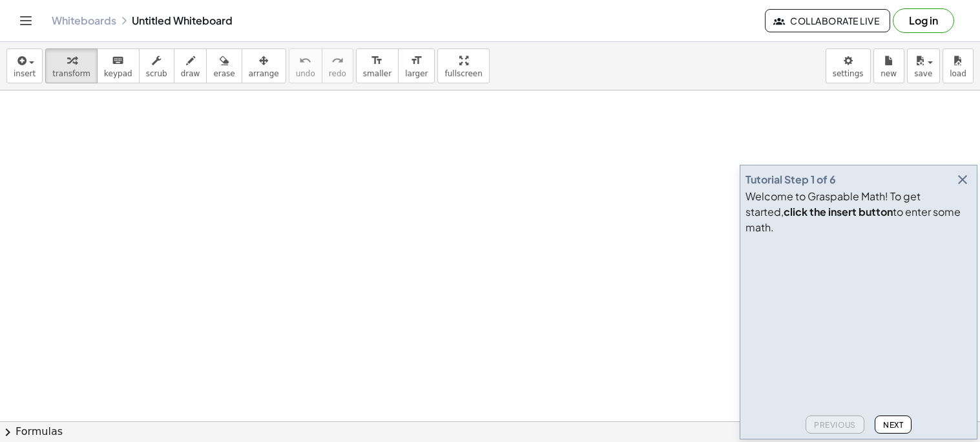 The image size is (980, 442). I want to click on button: new, so click(889, 66).